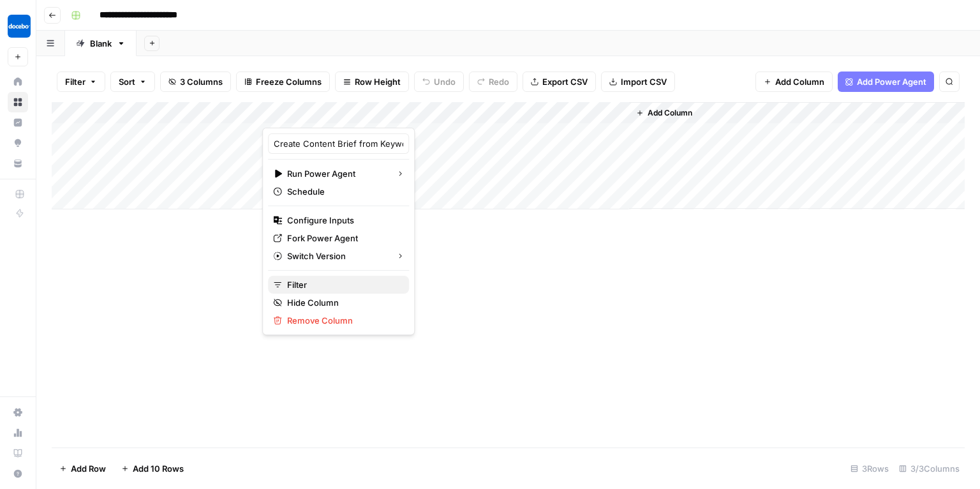 The height and width of the screenshot is (489, 980). Describe the element at coordinates (101, 43) in the screenshot. I see `div: Blank` at that location.